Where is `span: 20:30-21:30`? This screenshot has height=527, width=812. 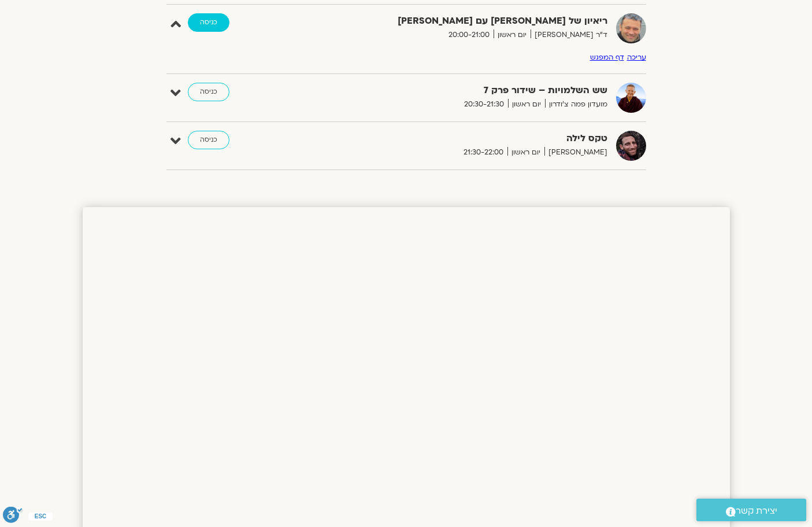 span: 20:30-21:30 is located at coordinates (484, 104).